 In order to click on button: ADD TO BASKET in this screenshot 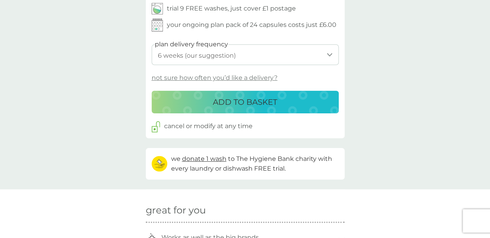, I will do `click(245, 102)`.